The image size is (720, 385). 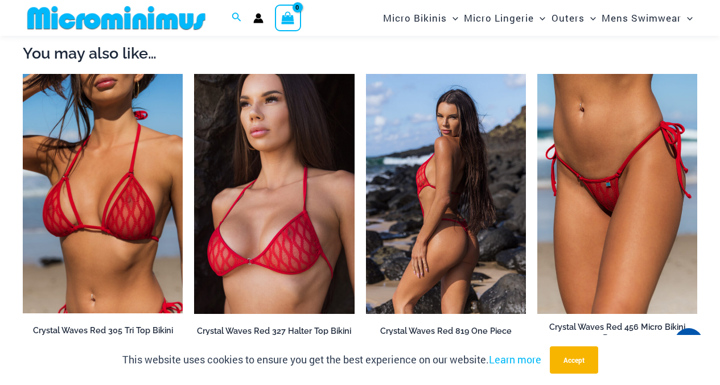 What do you see at coordinates (258, 18) in the screenshot?
I see `a: Account icon link` at bounding box center [258, 18].